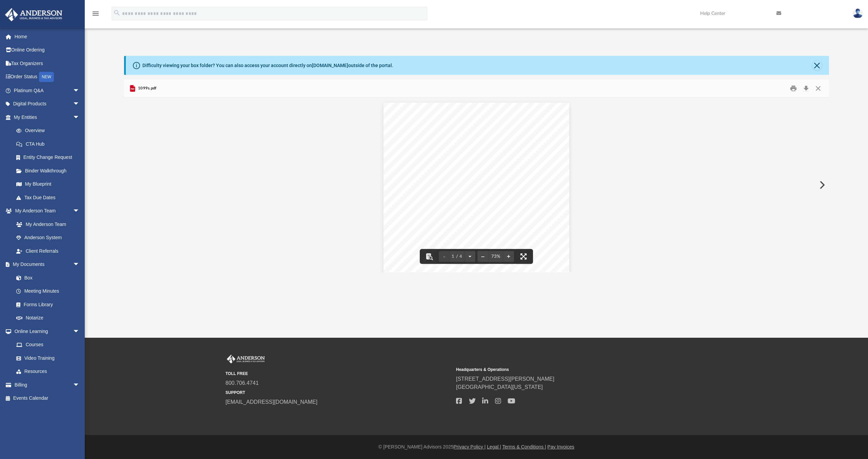 This screenshot has width=868, height=459. Describe the element at coordinates (794, 88) in the screenshot. I see `button: Print` at that location.